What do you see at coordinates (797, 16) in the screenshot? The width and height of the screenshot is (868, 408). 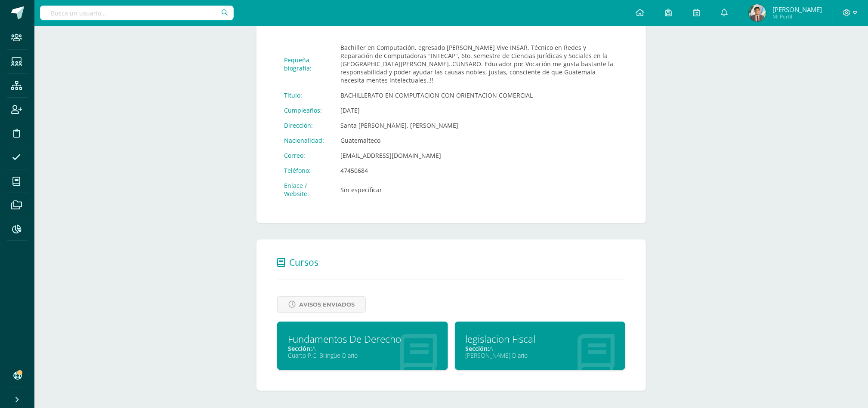 I see `span: Mi Perfil` at bounding box center [797, 16].